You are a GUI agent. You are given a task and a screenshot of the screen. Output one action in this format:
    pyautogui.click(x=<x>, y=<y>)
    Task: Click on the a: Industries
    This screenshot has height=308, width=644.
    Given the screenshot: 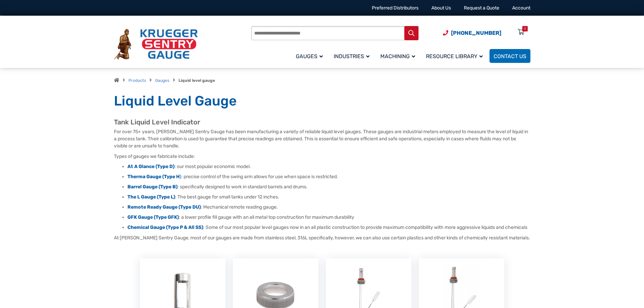 What is the action you would take?
    pyautogui.click(x=353, y=56)
    